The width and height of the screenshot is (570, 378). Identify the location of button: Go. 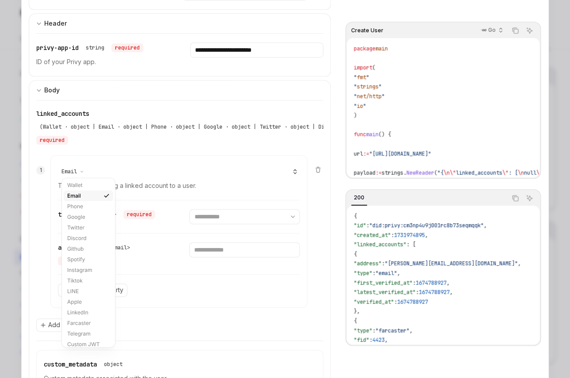
(491, 31).